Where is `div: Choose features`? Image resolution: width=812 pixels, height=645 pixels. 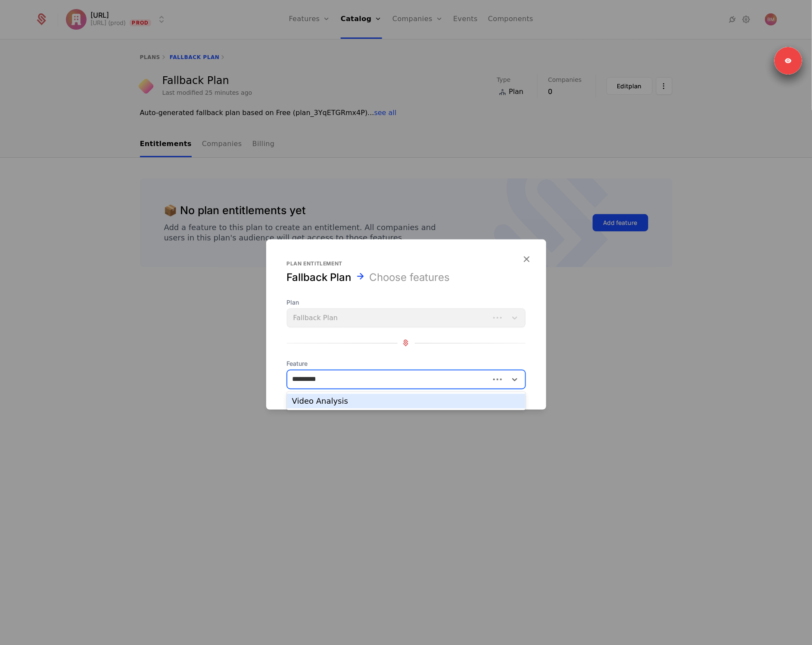
div: Choose features is located at coordinates (410, 277).